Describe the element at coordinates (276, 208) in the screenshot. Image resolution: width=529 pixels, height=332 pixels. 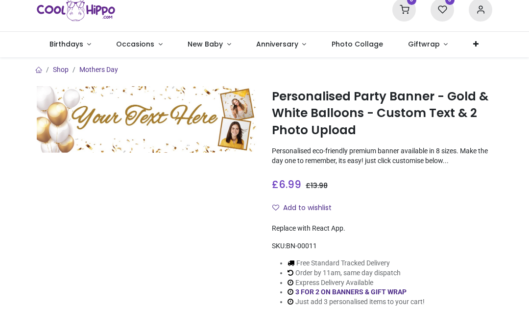
I see `i: Add to wishlist` at that location.